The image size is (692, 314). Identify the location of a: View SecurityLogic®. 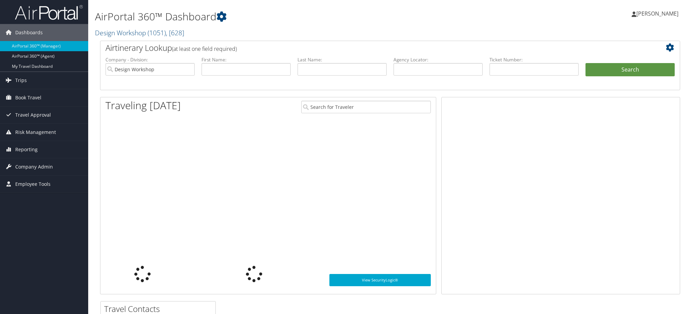
(380, 280).